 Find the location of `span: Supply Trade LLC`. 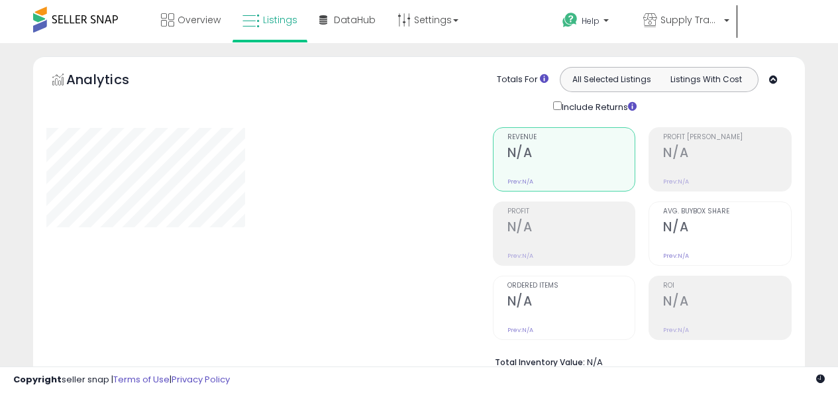

span: Supply Trade LLC is located at coordinates (690, 20).